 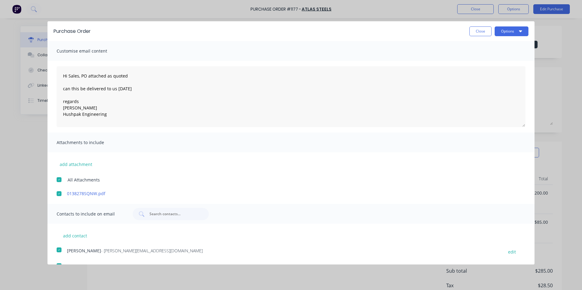 What do you see at coordinates (72, 31) in the screenshot?
I see `div: Purchase Order` at bounding box center [72, 31].